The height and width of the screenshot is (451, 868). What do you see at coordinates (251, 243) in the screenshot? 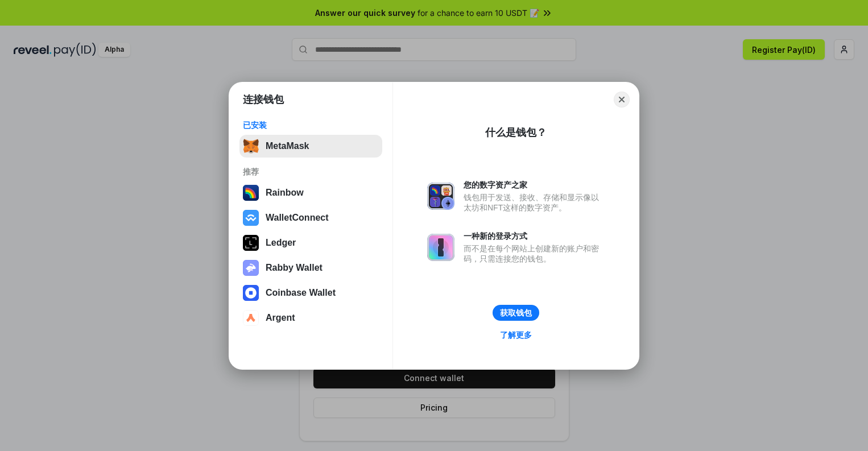
I see `img: svg+xml,%3Csvg%20xmlns%3D%22http%3A%2F%2Fwww.w3.org%2F2000%2Fsvg%22%20width%3D%2228%22%20height%3...` at bounding box center [251, 243].